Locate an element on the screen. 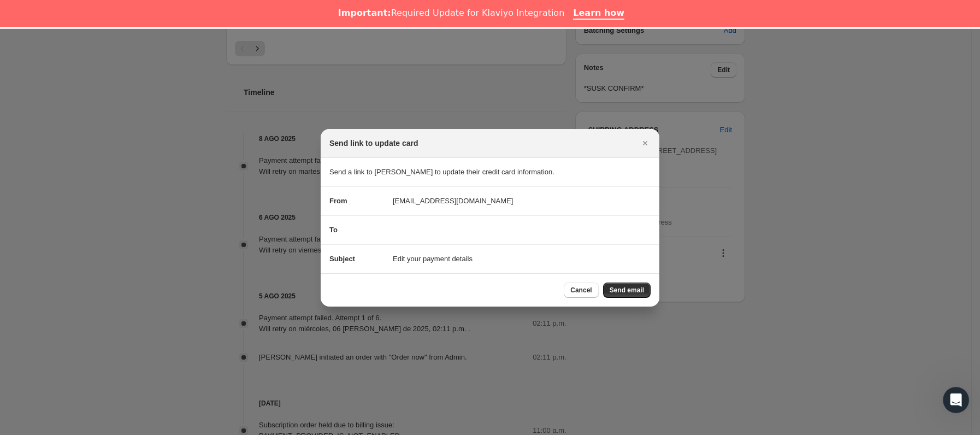 This screenshot has height=435, width=980. b: Important: is located at coordinates (364, 12).